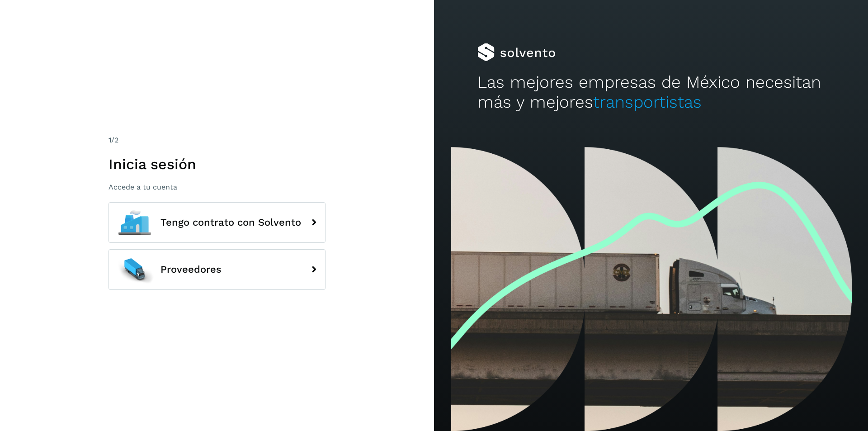 The image size is (868, 431). Describe the element at coordinates (647, 102) in the screenshot. I see `span: transportistas` at that location.